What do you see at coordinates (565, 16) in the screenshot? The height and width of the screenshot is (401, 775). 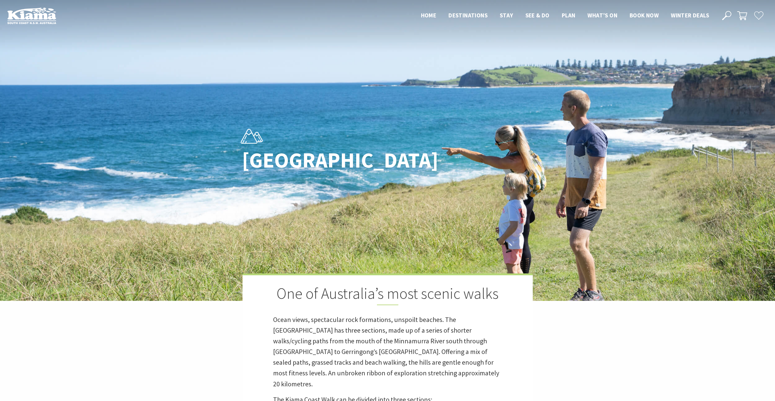 I see `nav: Main Menu` at bounding box center [565, 16].